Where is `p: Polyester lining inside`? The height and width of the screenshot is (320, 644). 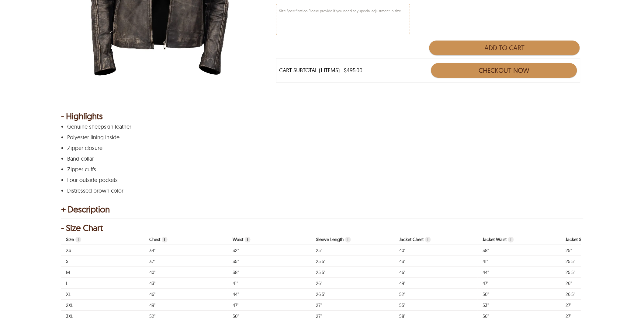
p: Polyester lining inside is located at coordinates (322, 137).